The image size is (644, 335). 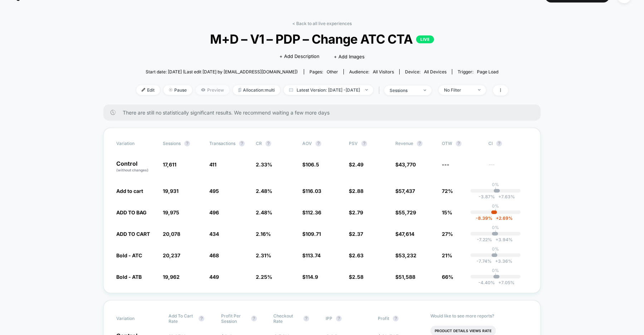 What do you see at coordinates (478, 72) in the screenshot?
I see `div: Trigger:` at bounding box center [478, 72].